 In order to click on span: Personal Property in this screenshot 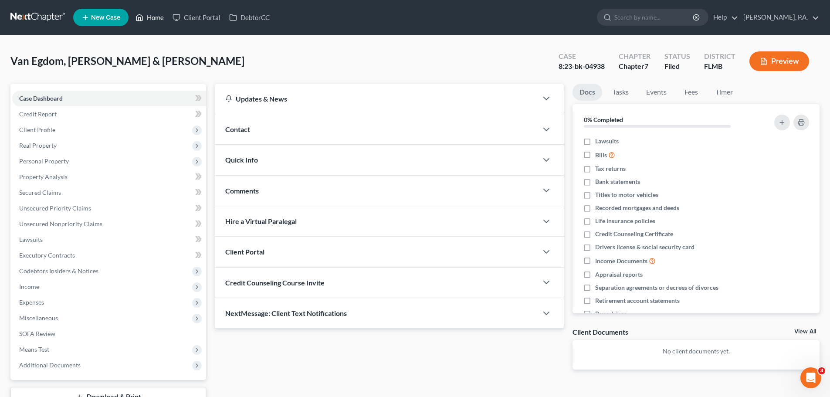, I will do `click(44, 161)`.